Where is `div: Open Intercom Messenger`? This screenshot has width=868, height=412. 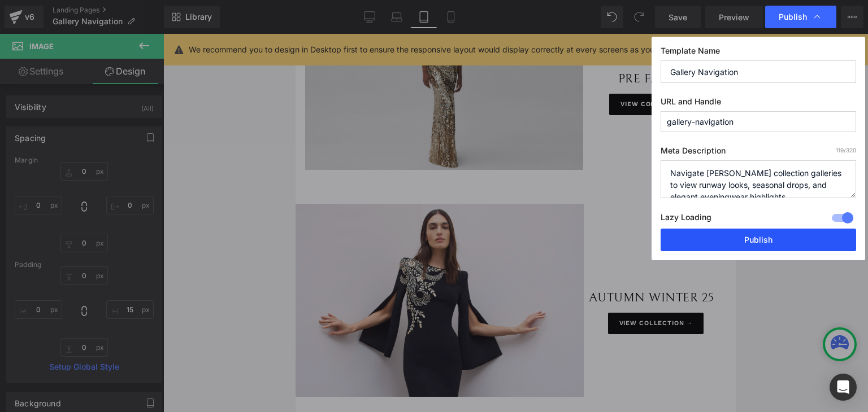
div: Open Intercom Messenger is located at coordinates (843, 387).